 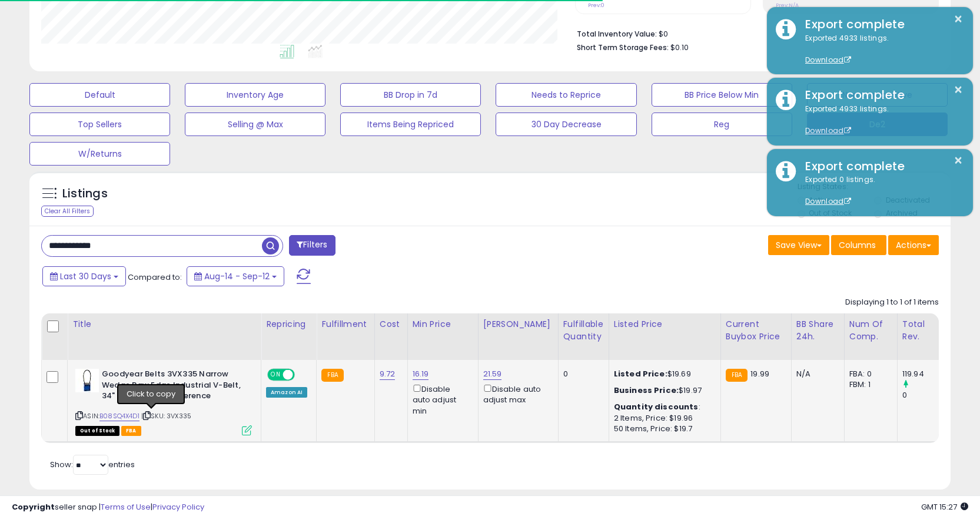 I want to click on small: Prev: 0, so click(x=597, y=6).